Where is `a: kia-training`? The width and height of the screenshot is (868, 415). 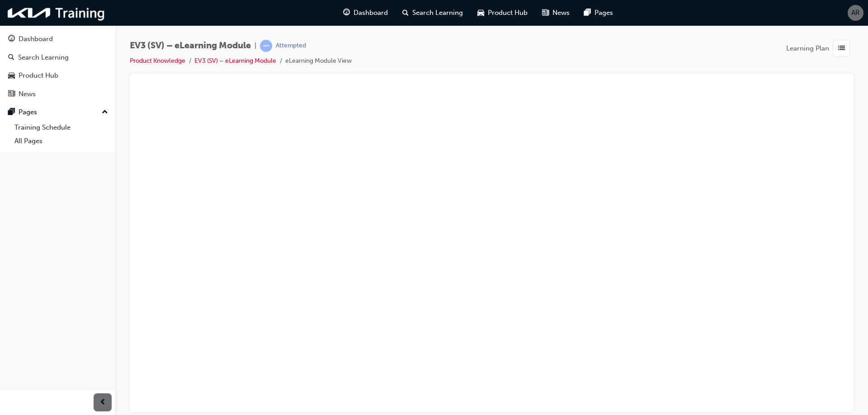
a: kia-training is located at coordinates (57, 13).